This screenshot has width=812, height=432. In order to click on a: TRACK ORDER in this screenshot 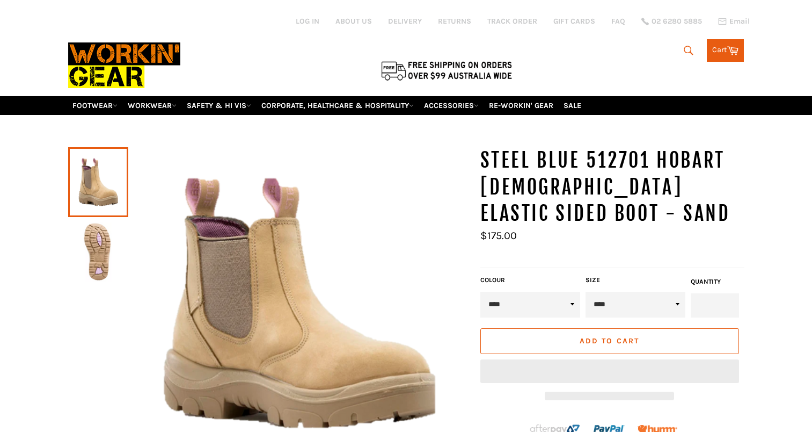, I will do `click(512, 21)`.